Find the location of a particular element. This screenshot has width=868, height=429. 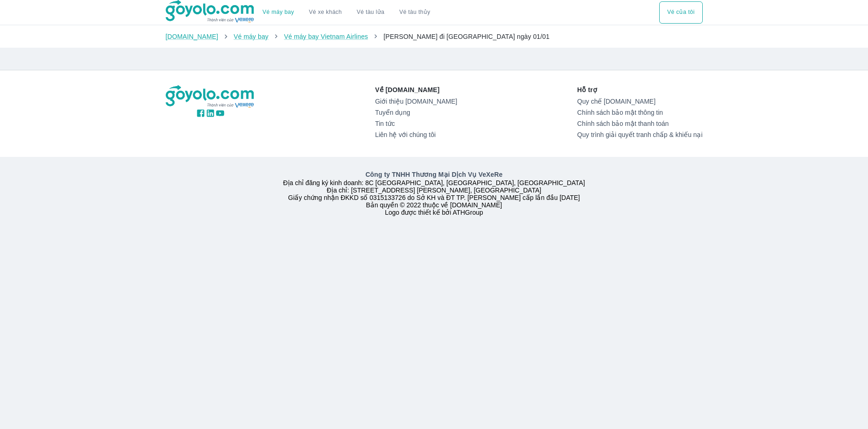

a: Liên hệ với chúng tôi is located at coordinates (416, 135).